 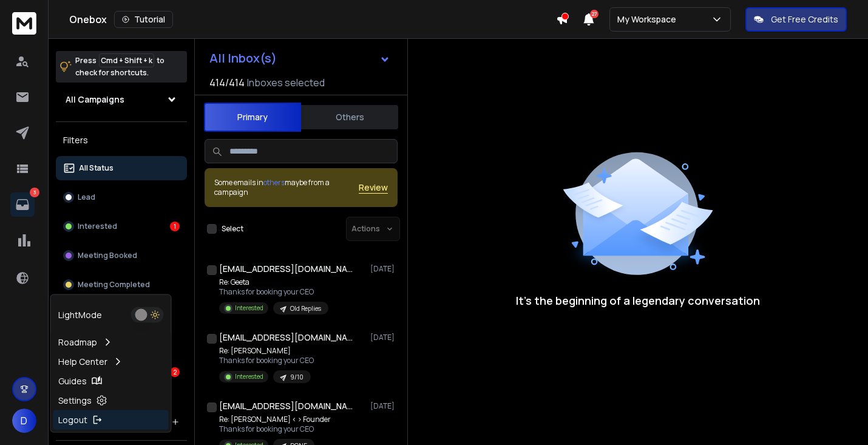 What do you see at coordinates (305, 308) in the screenshot?
I see `p: Old Replies` at bounding box center [305, 308].